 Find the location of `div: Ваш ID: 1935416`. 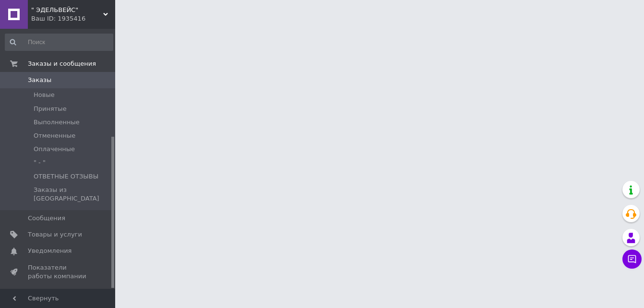

div: Ваш ID: 1935416 is located at coordinates (73, 18).